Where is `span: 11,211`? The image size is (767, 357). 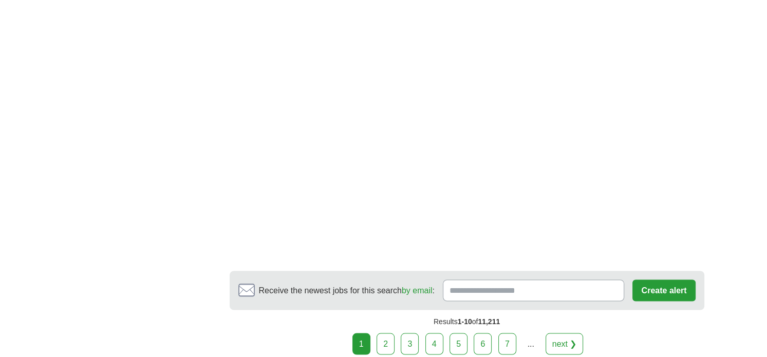
span: 11,211 is located at coordinates (488, 321).